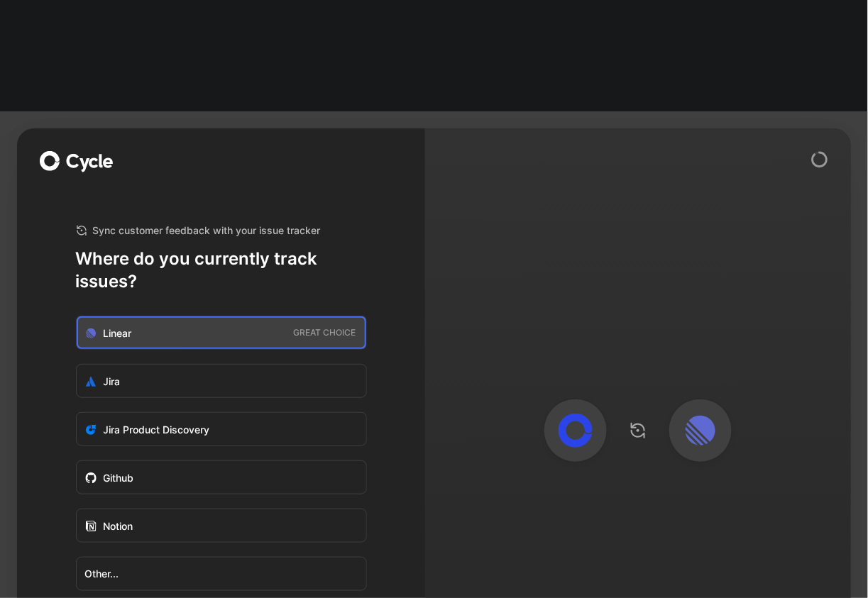  What do you see at coordinates (157, 430) in the screenshot?
I see `div: Jira Product Discovery` at bounding box center [157, 430].